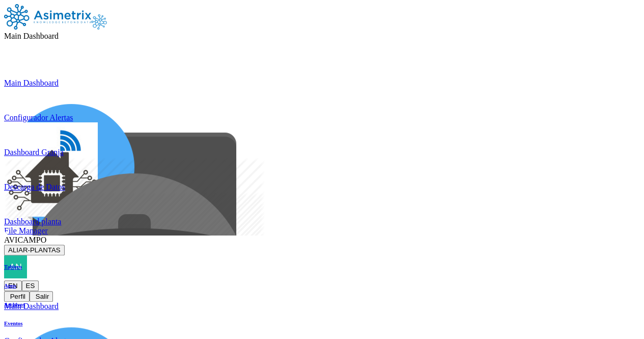 The height and width of the screenshot is (339, 644). Describe the element at coordinates (41, 296) in the screenshot. I see `button: Salir` at that location.